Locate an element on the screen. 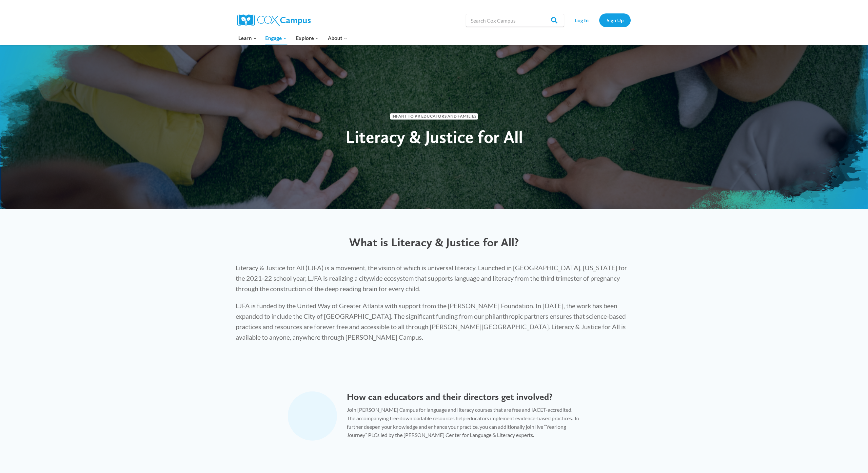 Image resolution: width=868 pixels, height=473 pixels. nav: Primary Navigation is located at coordinates (293, 38).